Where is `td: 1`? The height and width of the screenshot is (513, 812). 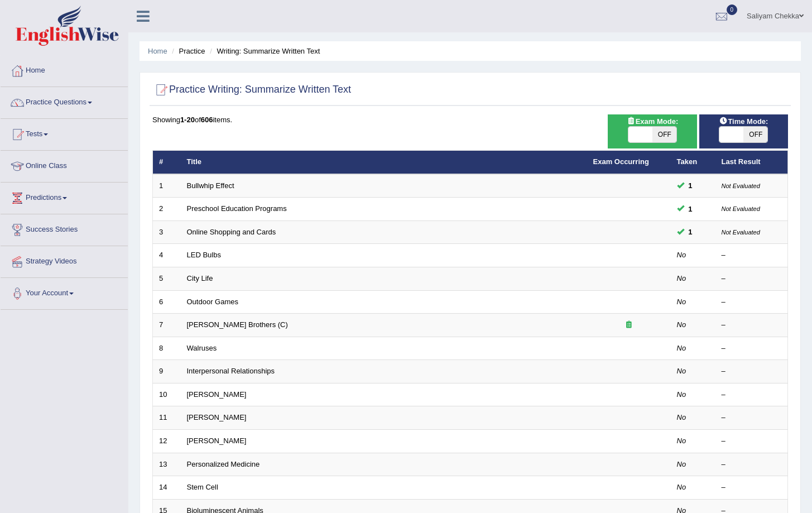
td: 1 is located at coordinates (167, 186).